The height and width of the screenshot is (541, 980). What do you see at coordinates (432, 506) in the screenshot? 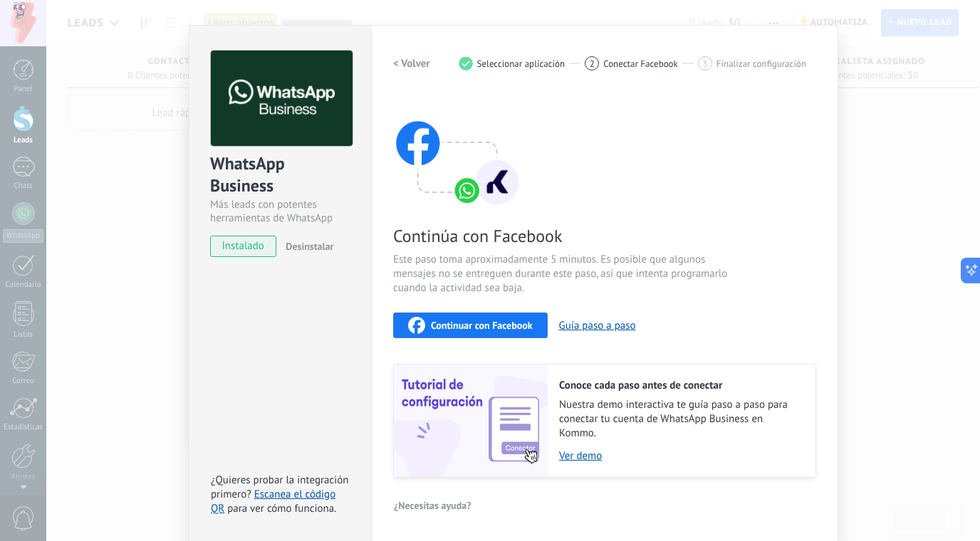
I see `button: ¿Necesitas ayuda?` at bounding box center [432, 506].